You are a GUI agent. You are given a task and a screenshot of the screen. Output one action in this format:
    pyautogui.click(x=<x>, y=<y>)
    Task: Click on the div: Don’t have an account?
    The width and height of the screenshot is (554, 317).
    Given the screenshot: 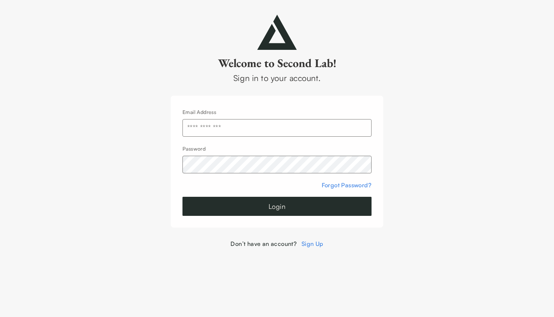 What is the action you would take?
    pyautogui.click(x=277, y=244)
    